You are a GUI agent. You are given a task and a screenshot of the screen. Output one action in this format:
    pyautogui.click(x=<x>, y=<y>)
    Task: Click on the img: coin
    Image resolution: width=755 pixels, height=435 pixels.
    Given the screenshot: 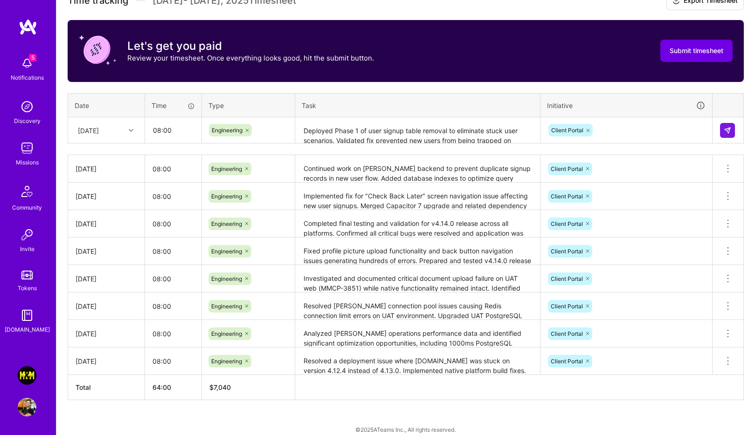 What is the action you would take?
    pyautogui.click(x=97, y=50)
    